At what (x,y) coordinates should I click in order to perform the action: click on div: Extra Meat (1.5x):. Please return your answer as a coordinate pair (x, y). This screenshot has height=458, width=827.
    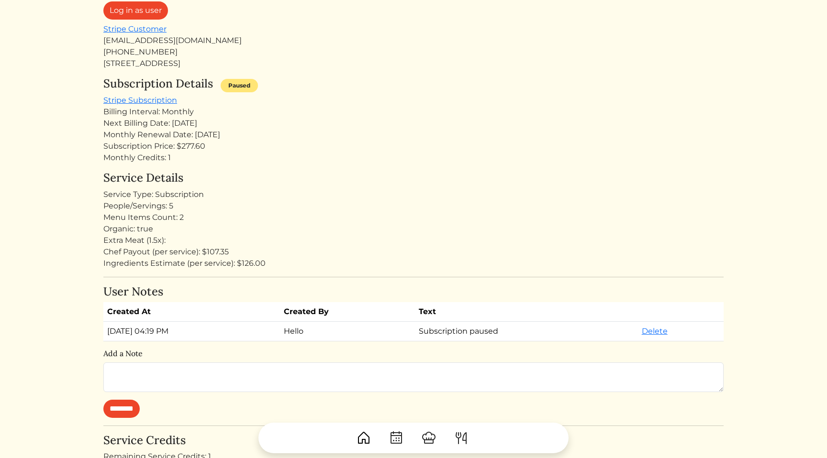
    Looking at the image, I should click on (413, 241).